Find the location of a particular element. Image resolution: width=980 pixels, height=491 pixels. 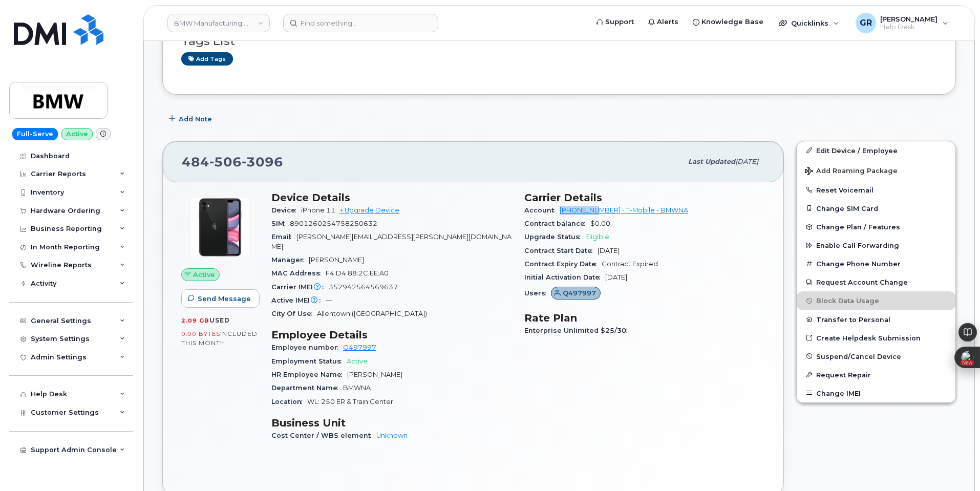

span: Device is located at coordinates (287, 210).